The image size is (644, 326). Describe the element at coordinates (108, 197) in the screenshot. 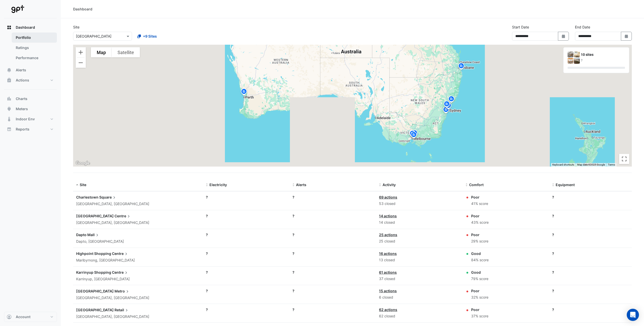

I see `span: Square` at that location.